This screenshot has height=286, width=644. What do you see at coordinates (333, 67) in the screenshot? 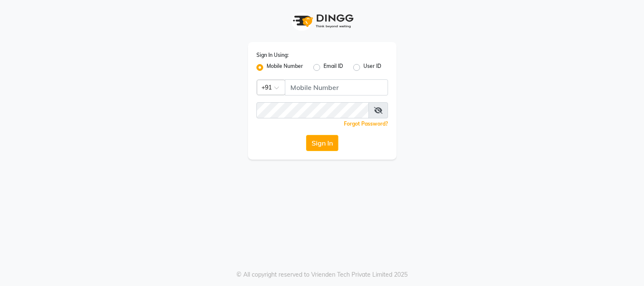
I see `label: Email ID` at bounding box center [333, 67].